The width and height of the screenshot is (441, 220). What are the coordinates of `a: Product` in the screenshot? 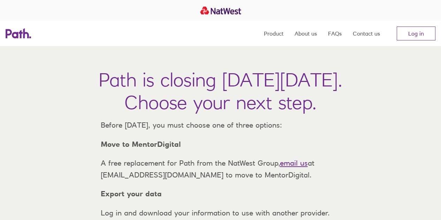 It's located at (273, 33).